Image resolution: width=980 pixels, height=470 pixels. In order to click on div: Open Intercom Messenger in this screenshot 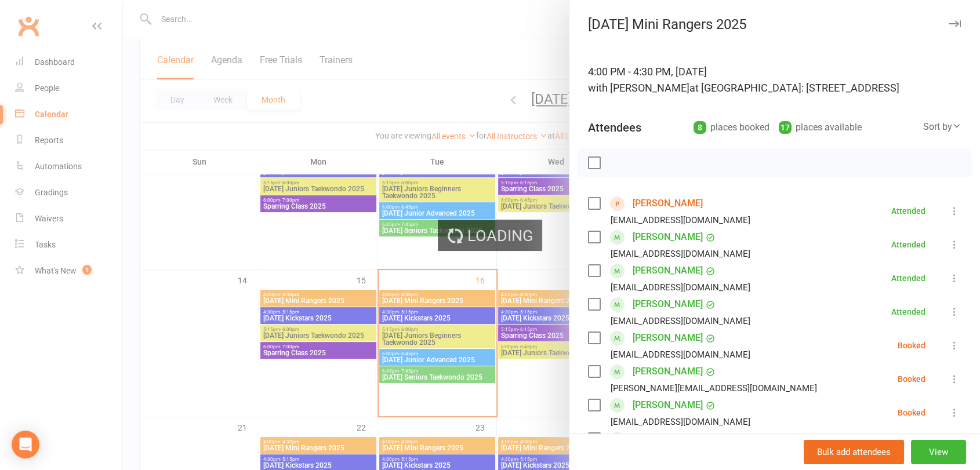, I will do `click(26, 444)`.